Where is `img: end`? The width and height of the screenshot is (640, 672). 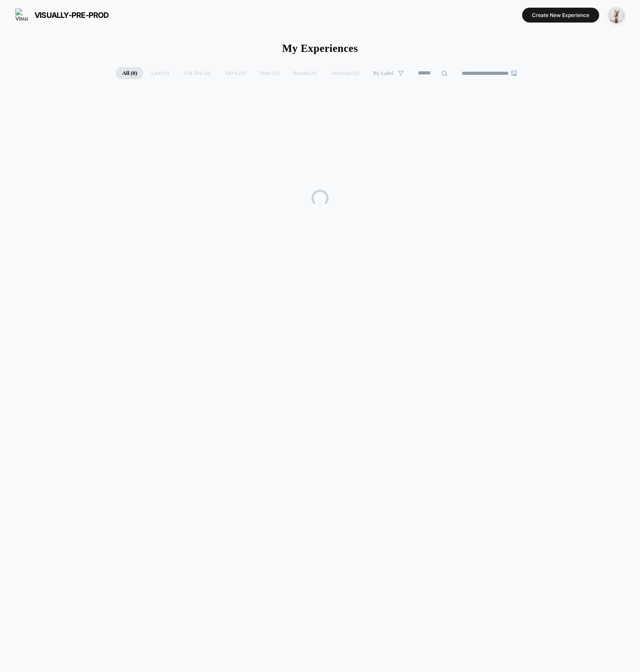
img: end is located at coordinates (514, 73).